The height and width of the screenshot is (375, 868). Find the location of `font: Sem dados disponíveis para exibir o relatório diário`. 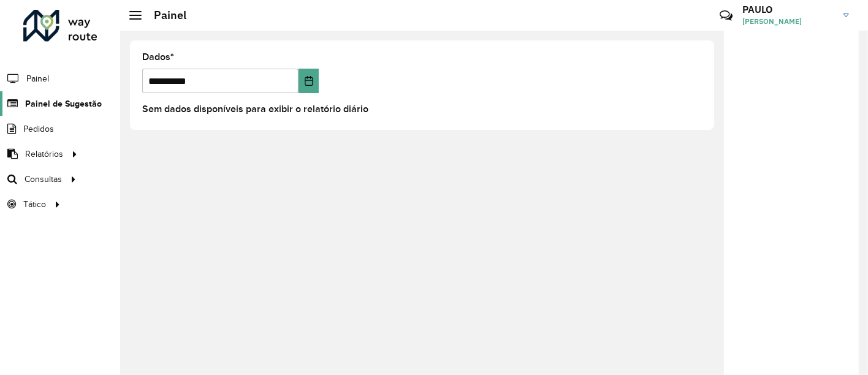

font: Sem dados disponíveis para exibir o relatório diário is located at coordinates (255, 108).